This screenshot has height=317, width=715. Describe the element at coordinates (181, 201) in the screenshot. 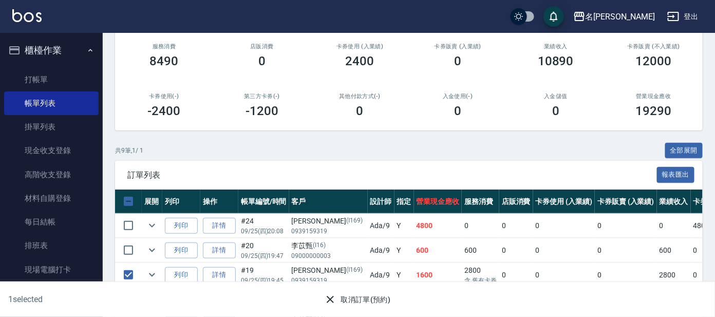

I see `th: 列印` at that location.